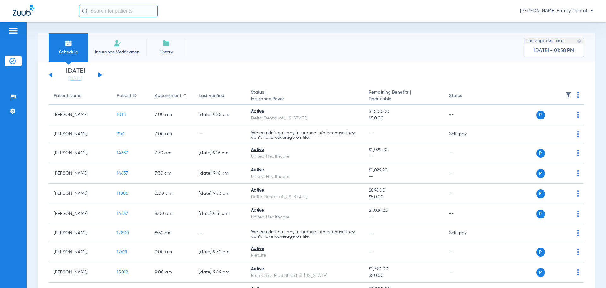 The height and width of the screenshot is (288, 606). I want to click on td: Self-pay, so click(465, 134).